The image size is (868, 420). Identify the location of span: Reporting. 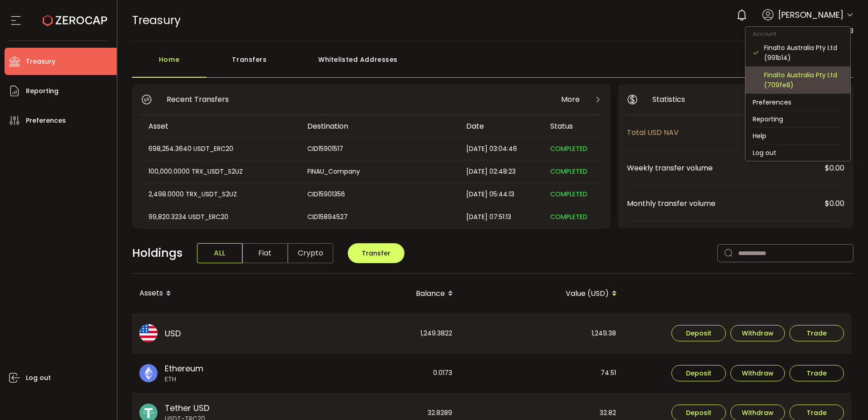
(42, 91).